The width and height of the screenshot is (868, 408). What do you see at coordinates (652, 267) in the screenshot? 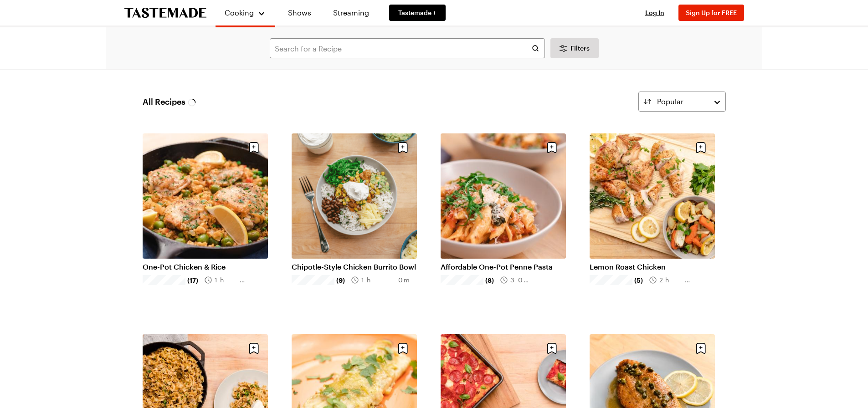
I see `a: Lemon Roast Chicken` at bounding box center [652, 267].